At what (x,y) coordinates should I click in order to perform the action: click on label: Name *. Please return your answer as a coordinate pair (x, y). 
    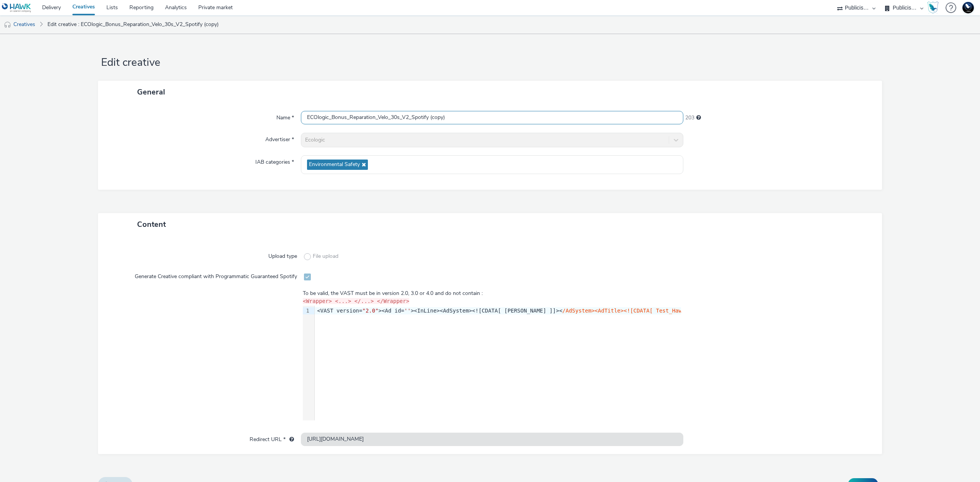
    Looking at the image, I should click on (285, 116).